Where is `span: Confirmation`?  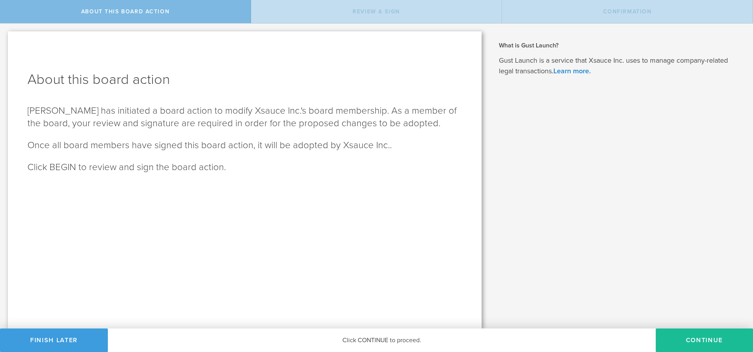
span: Confirmation is located at coordinates (627, 11).